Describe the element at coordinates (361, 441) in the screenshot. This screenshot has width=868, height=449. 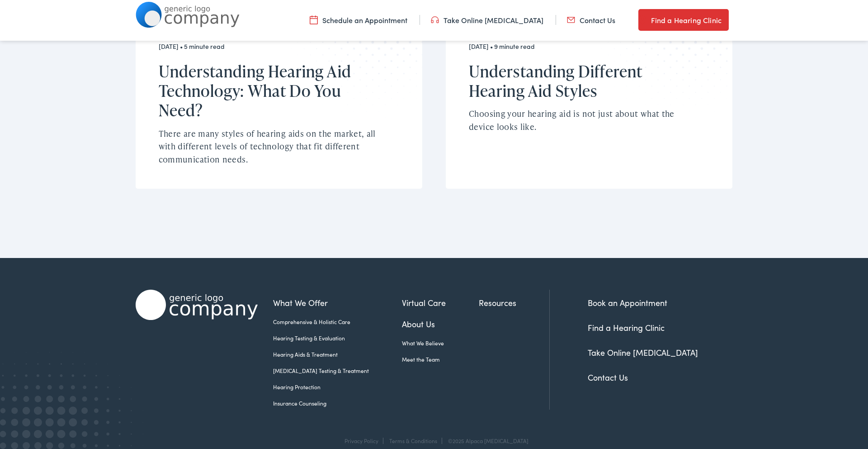
I see `a: Privacy Policy` at that location.